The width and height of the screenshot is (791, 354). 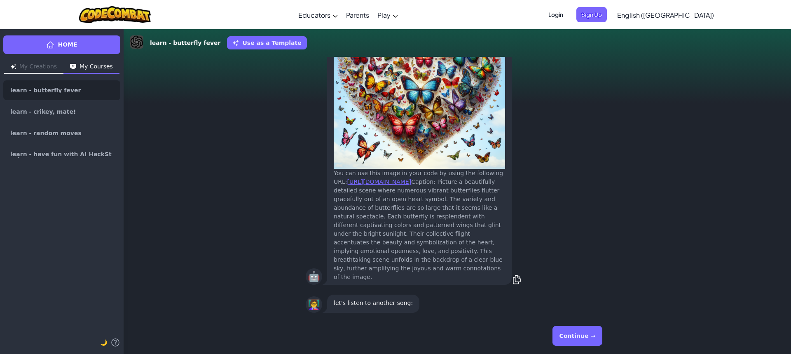 What do you see at coordinates (115, 14) in the screenshot?
I see `img: CodeCombat logo` at bounding box center [115, 14].